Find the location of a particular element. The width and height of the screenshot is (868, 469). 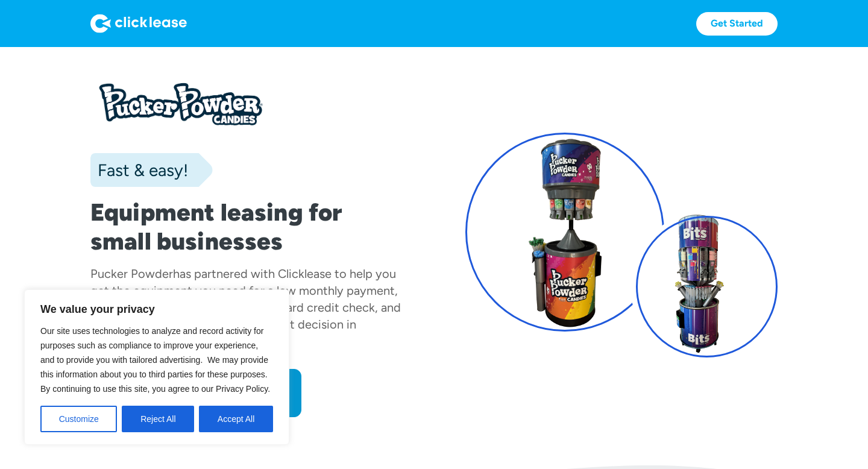

div: Fast & easy! is located at coordinates (139, 170).